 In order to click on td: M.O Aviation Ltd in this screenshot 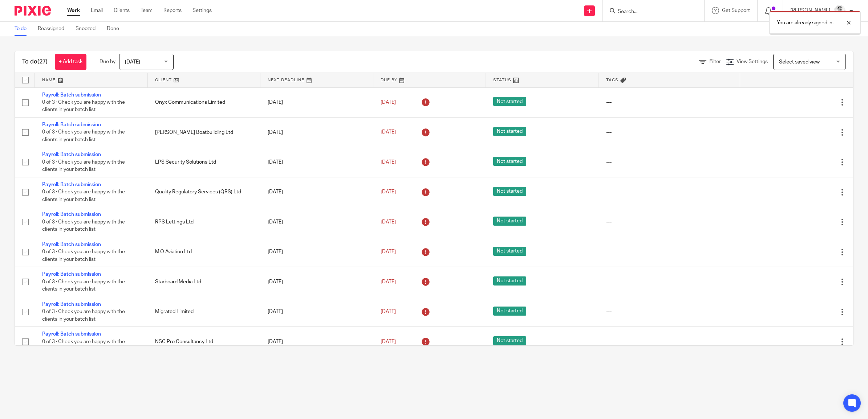, I will do `click(204, 252)`.